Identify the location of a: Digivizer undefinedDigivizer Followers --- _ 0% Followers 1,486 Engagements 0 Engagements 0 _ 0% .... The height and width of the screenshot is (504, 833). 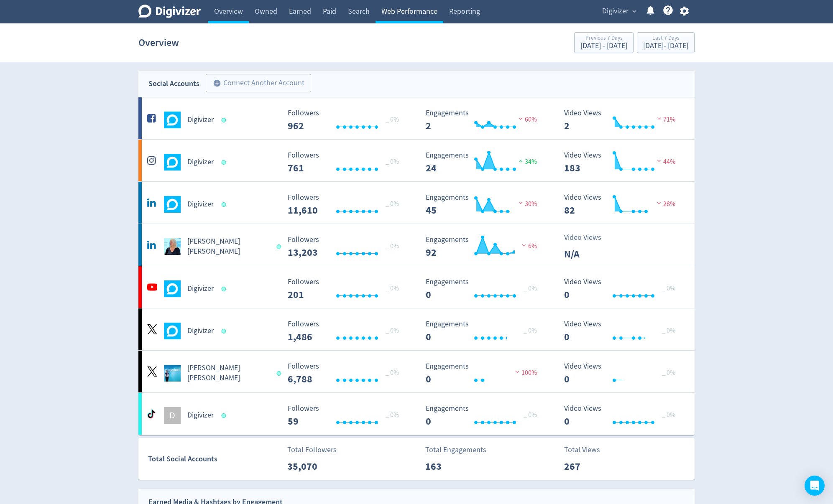
(416, 329).